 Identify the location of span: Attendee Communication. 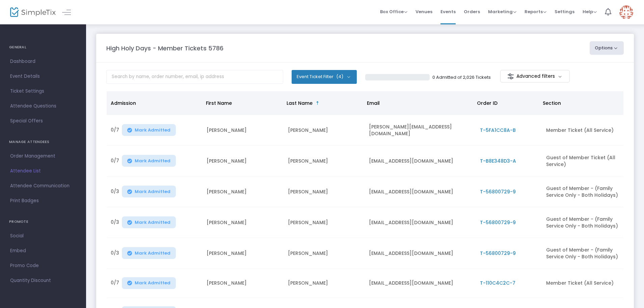
(43, 186).